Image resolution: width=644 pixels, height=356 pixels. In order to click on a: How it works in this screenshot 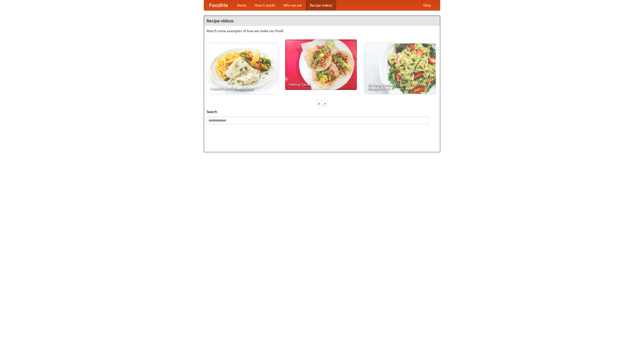, I will do `click(265, 5)`.